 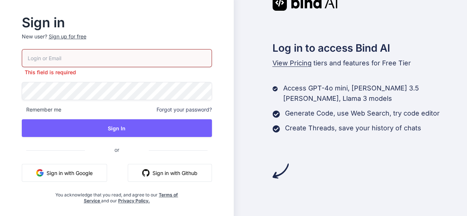 What do you see at coordinates (146, 173) in the screenshot?
I see `img: github` at bounding box center [146, 173].